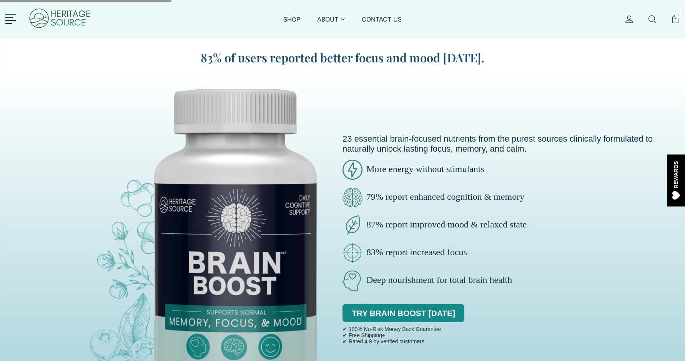  What do you see at coordinates (392, 341) in the screenshot?
I see `p: ✔ Rated 4.9 by verified customers` at bounding box center [392, 341].